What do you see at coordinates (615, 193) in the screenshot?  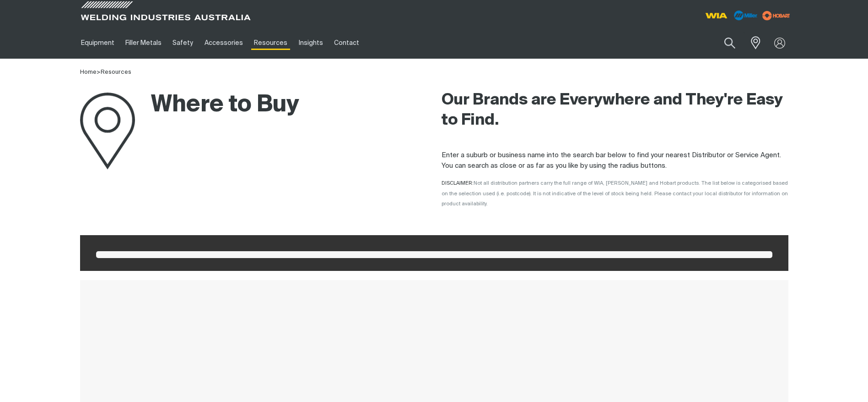 I see `span: DISCLAIMER:` at bounding box center [615, 193].